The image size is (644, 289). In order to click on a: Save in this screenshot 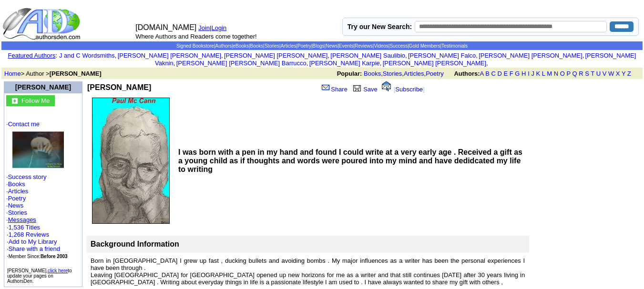, I will do `click(364, 89)`.